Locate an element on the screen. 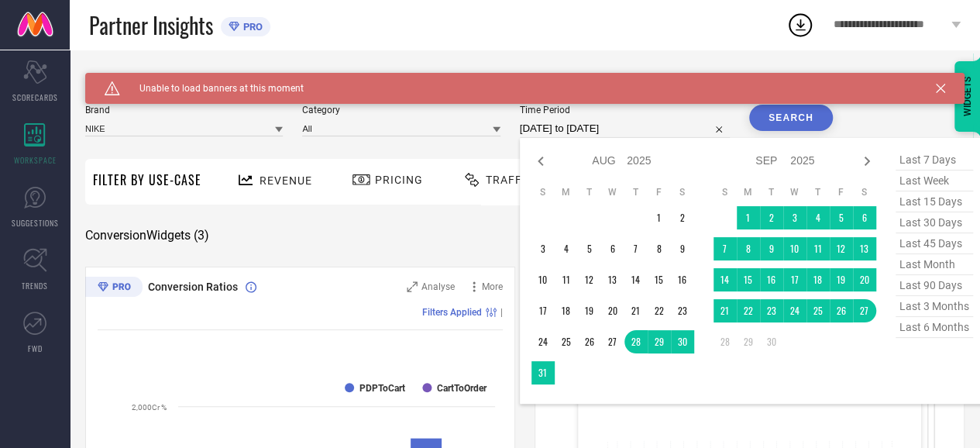 Image resolution: width=980 pixels, height=448 pixels. td: Tue Sep 09 2025 is located at coordinates (772, 249).